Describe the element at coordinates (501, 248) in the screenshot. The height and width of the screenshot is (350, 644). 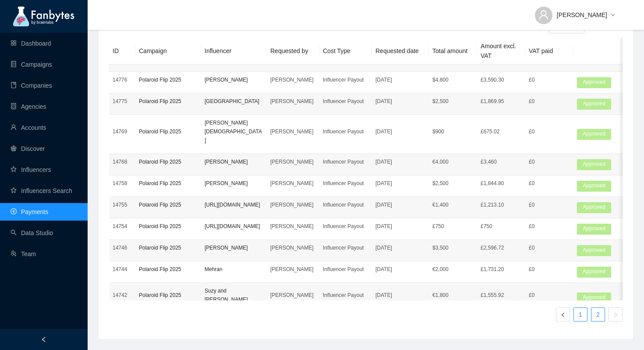
I see `p: £2,596.72` at that location.